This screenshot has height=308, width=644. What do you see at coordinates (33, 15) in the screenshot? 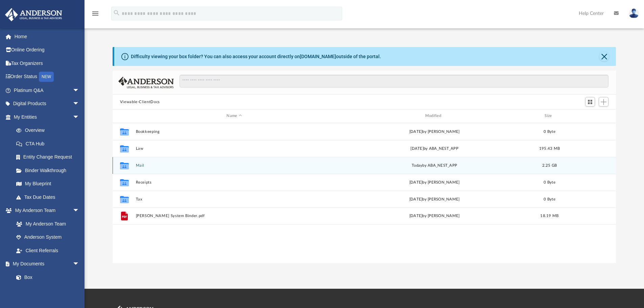
I see `img: Anderson Advisors Platinum Portal` at bounding box center [33, 15].